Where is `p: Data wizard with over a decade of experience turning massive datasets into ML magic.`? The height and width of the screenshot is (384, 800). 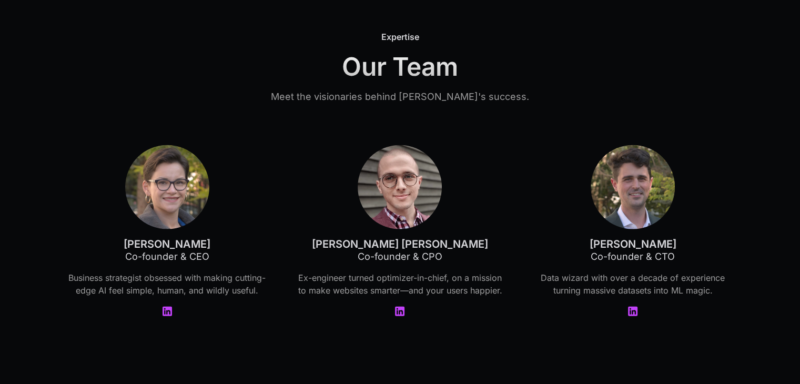
p: Data wizard with over a decade of experience turning massive datasets into ML magic. is located at coordinates (633, 284).